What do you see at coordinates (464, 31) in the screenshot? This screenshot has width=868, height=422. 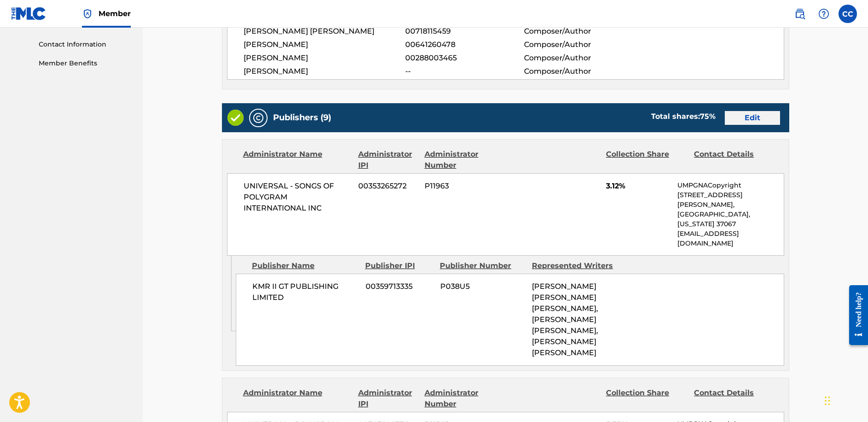 I see `span: 00718115459` at bounding box center [464, 31].